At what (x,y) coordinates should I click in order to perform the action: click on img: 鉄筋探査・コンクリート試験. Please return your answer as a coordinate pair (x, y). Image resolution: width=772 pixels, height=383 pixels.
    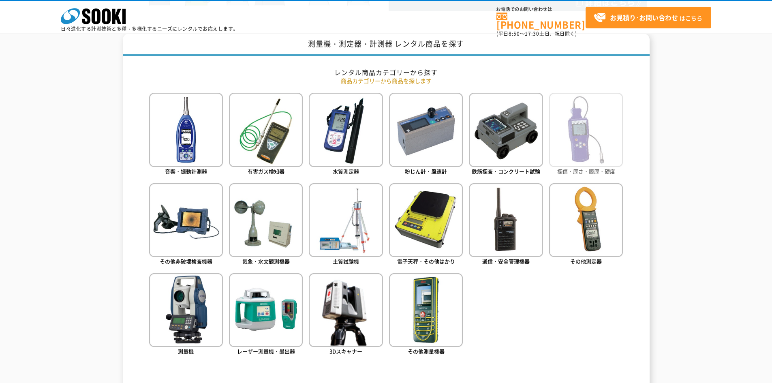
    Looking at the image, I should click on (505, 130).